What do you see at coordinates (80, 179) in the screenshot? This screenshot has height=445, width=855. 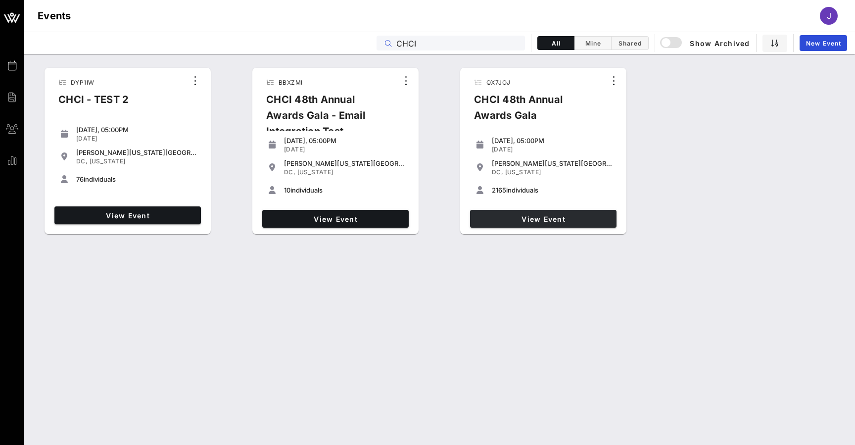 I see `span: 76` at bounding box center [80, 179].